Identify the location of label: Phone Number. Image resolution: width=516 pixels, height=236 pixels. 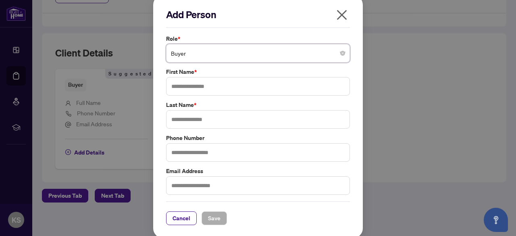
(258, 138).